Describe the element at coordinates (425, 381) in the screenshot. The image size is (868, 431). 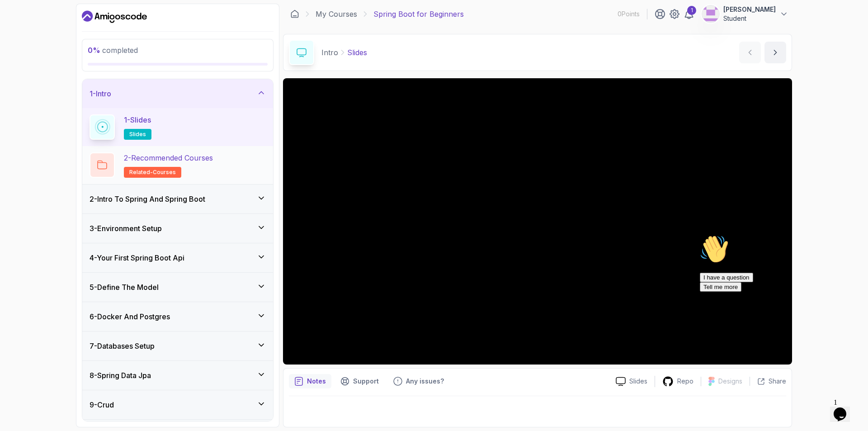
I see `p: Any issues?` at that location.